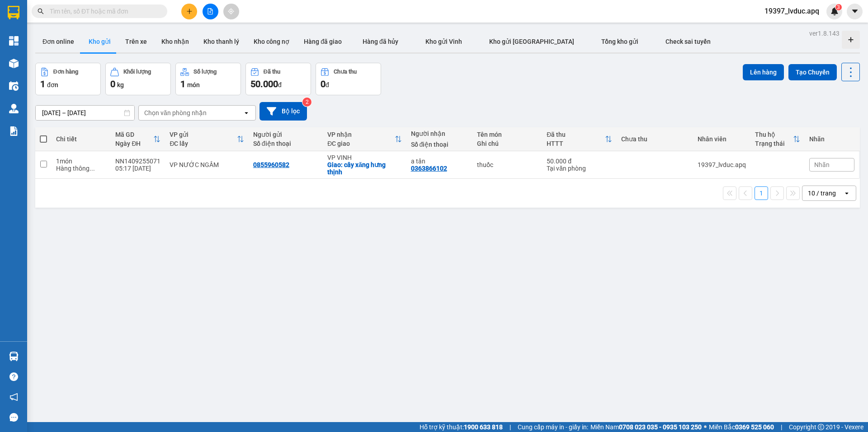 The image size is (868, 432). Describe the element at coordinates (824, 33) in the screenshot. I see `div: ver 1.8.143` at that location.